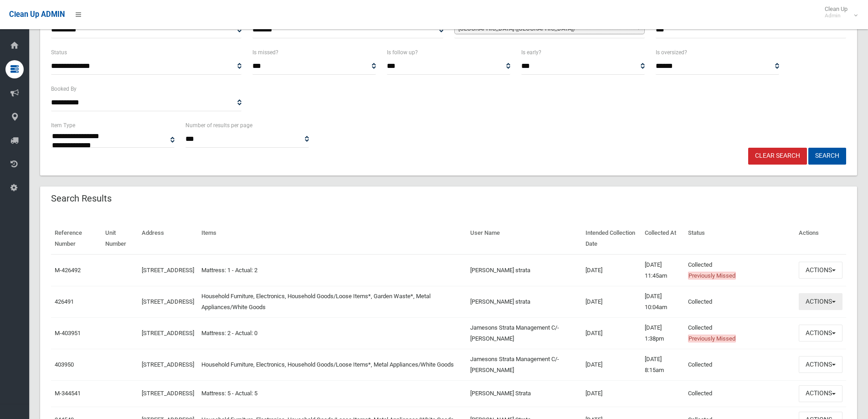 This screenshot has width=868, height=419. Describe the element at coordinates (81, 198) in the screenshot. I see `header: Search Results` at that location.